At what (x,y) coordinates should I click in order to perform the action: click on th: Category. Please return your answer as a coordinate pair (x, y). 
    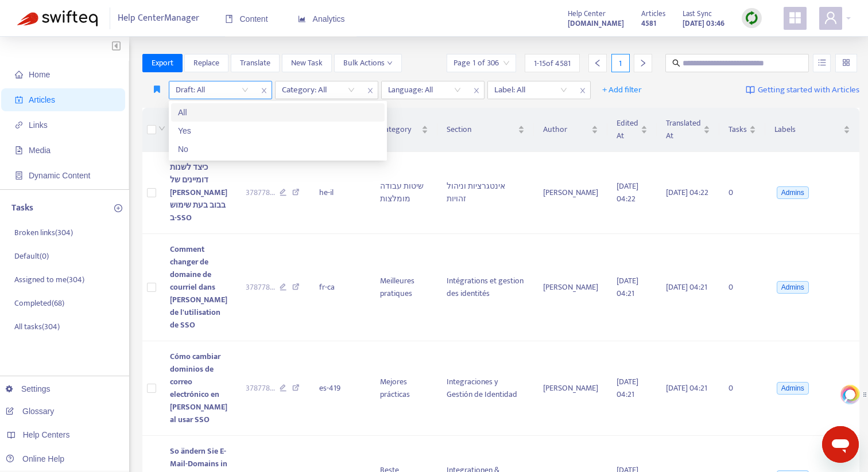
    Looking at the image, I should click on (404, 130).